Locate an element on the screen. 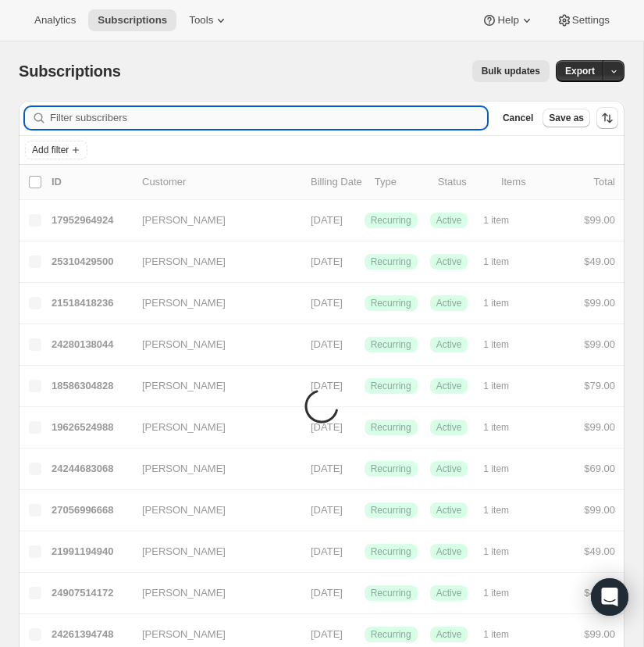  button: Sort the results is located at coordinates (608, 118).